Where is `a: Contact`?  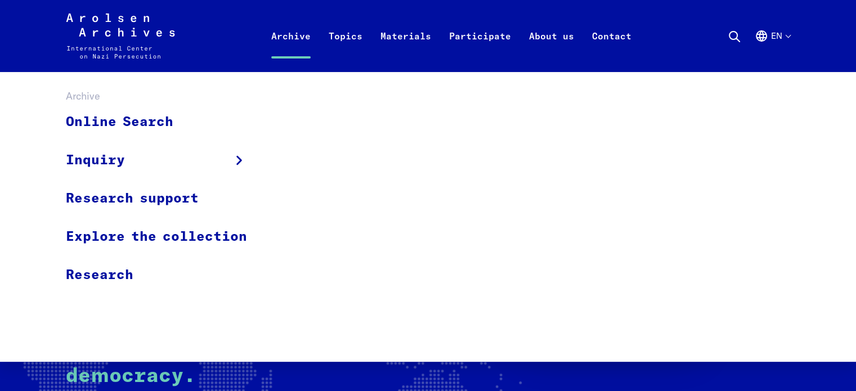
a: Contact is located at coordinates (612, 50).